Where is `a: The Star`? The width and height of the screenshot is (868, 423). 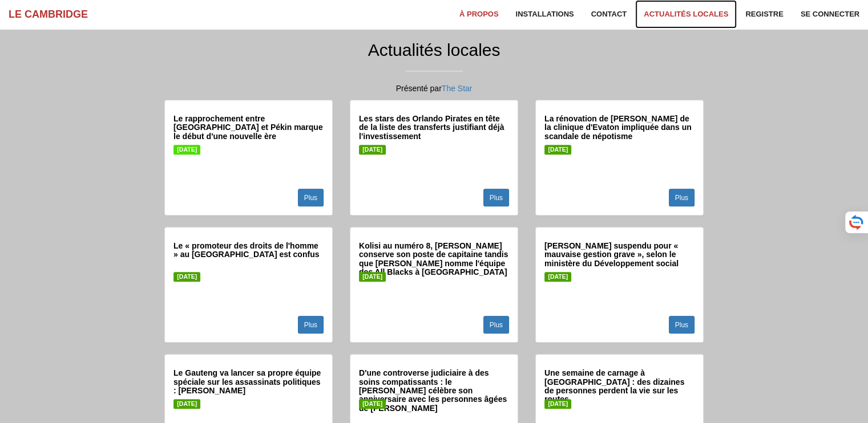
a: The Star is located at coordinates (457, 88).